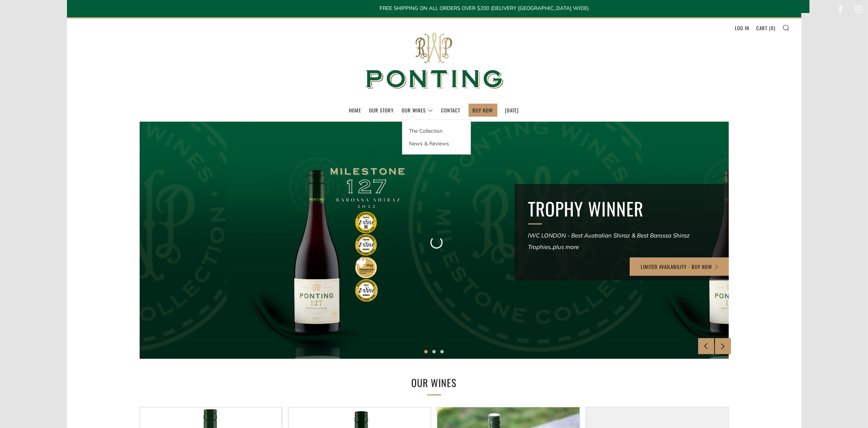 This screenshot has height=428, width=868. Describe the element at coordinates (436, 130) in the screenshot. I see `a: The Collection` at that location.